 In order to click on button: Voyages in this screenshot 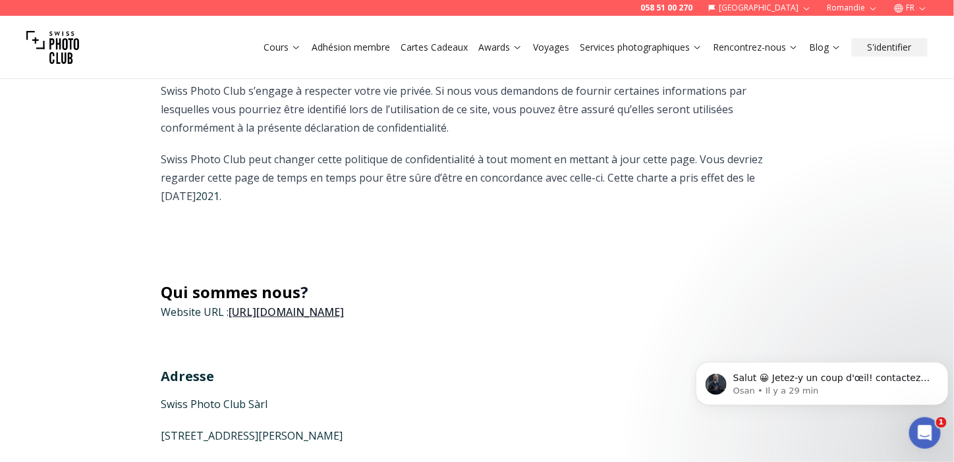, I will do `click(551, 47)`.